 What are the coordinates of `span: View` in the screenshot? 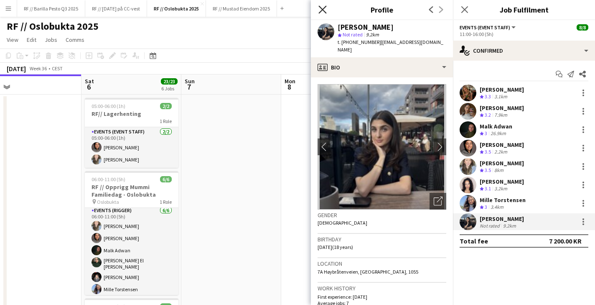 It's located at (13, 40).